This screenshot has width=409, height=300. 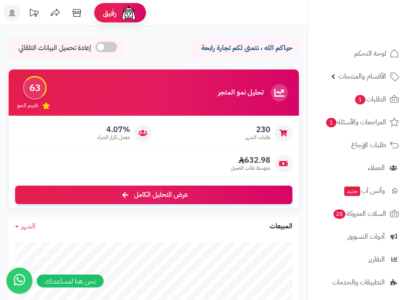 I want to click on a: وآتس آبجديد, so click(x=358, y=191).